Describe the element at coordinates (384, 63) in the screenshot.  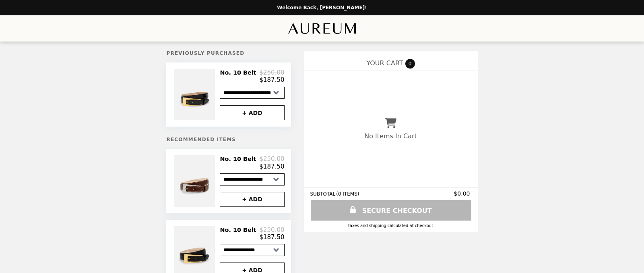
I see `span: YOUR CART` at that location.